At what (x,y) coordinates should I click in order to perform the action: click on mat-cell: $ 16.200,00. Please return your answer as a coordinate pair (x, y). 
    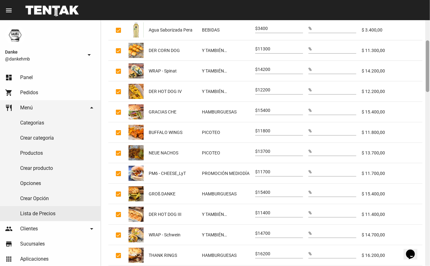
    Looking at the image, I should click on (392, 255).